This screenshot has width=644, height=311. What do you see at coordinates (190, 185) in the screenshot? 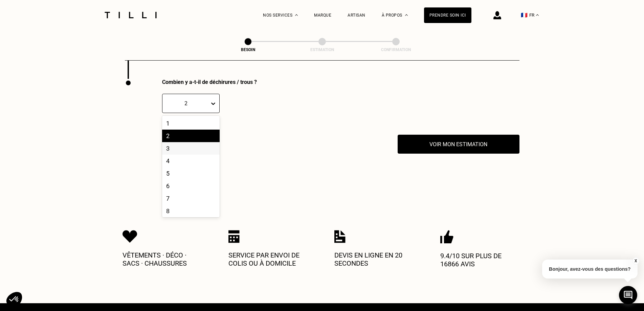
I see `div: 6` at bounding box center [190, 185].